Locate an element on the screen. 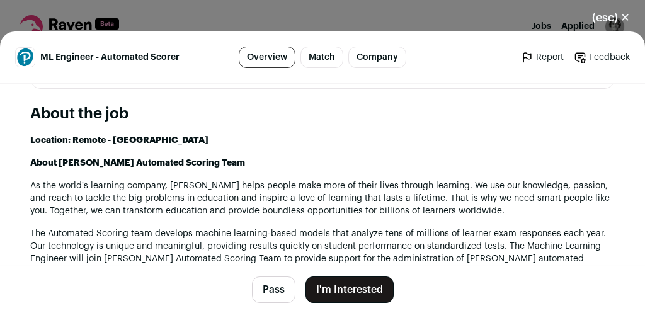 The image size is (645, 313). h2: About the job is located at coordinates (323, 114).